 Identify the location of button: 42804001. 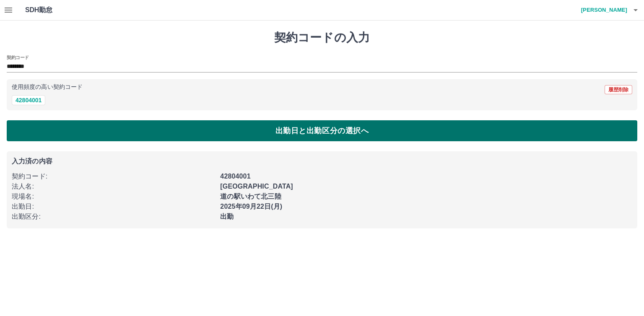
(28, 100).